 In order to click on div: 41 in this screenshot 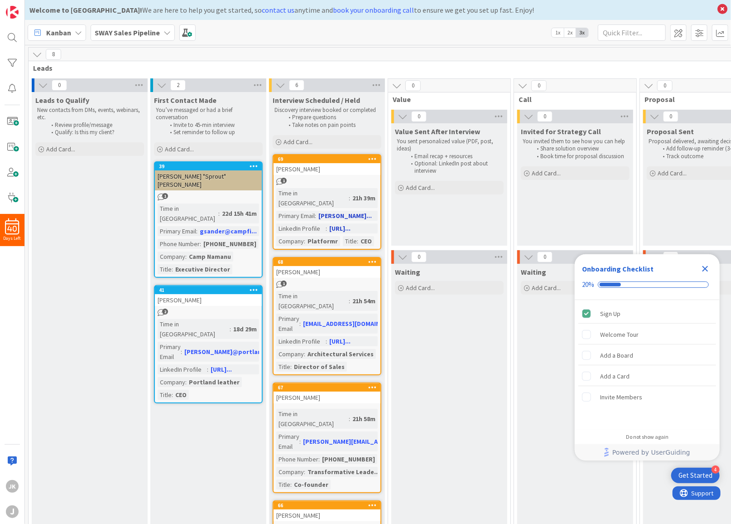, I will do `click(210, 290)`.